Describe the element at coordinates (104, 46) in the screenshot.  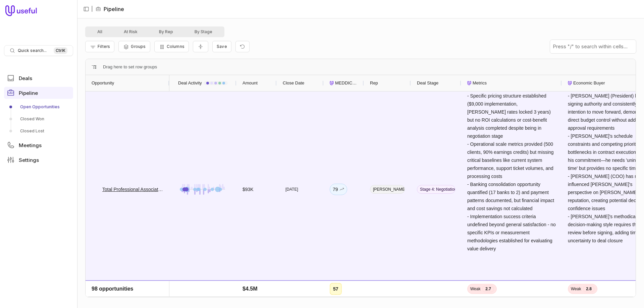
I see `span: Filters` at that location.